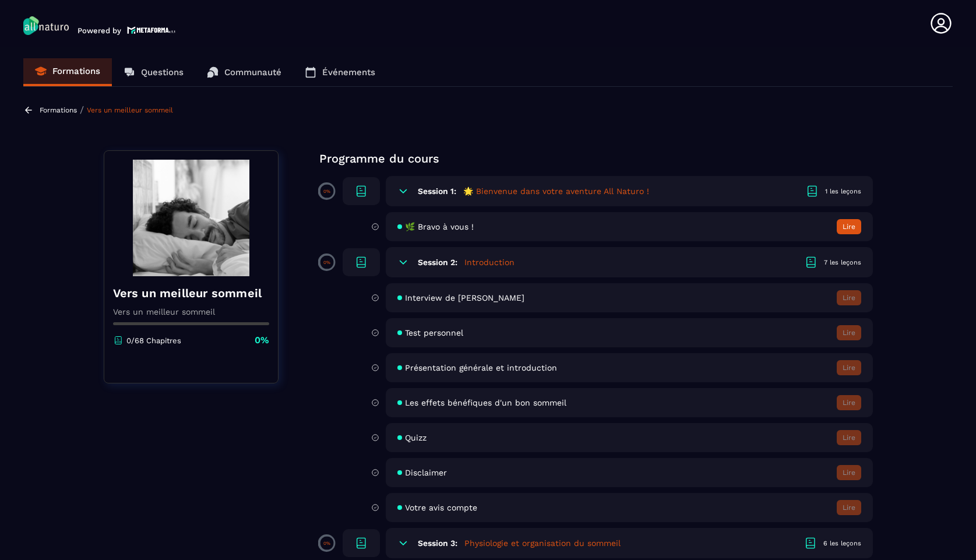  What do you see at coordinates (542, 543) in the screenshot?
I see `h5: Physiologie et organisation du sommeil` at bounding box center [542, 543].